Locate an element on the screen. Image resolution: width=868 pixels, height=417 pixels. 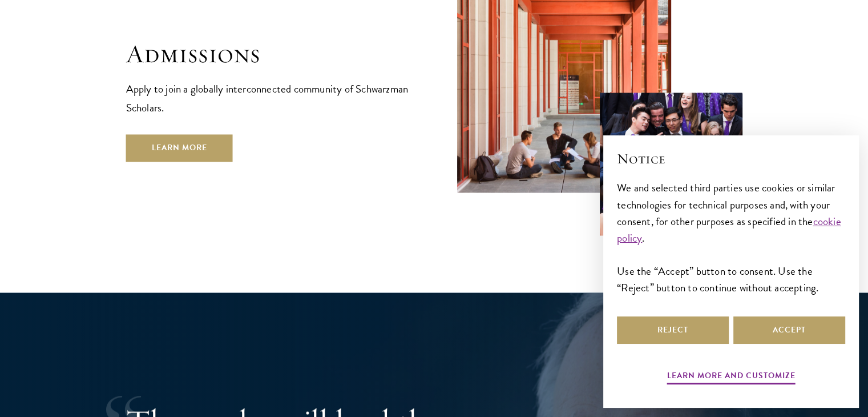
h2: Admissions is located at coordinates (269, 54).